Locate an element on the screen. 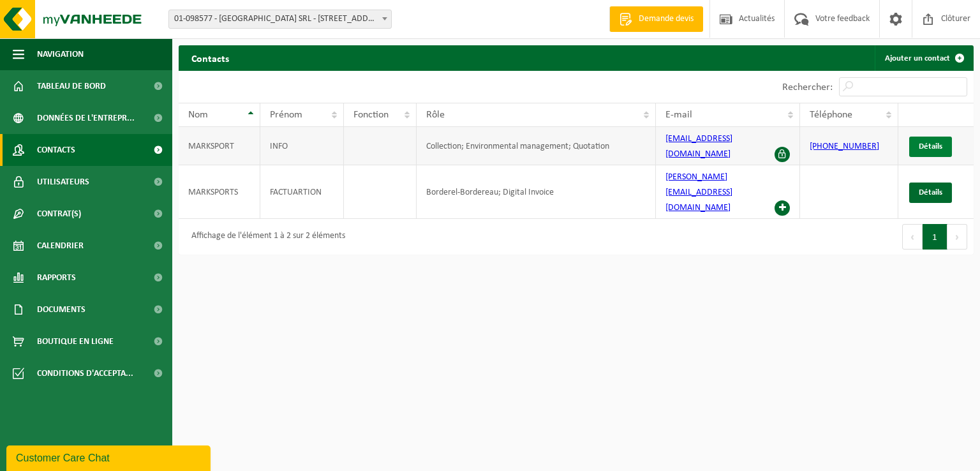 The image size is (980, 471). span: Rapports is located at coordinates (57, 278).